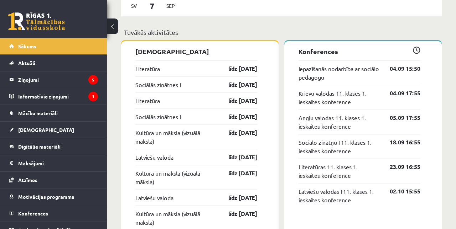 Image resolution: width=456 pixels, height=229 pixels. What do you see at coordinates (27, 63) in the screenshot?
I see `span: Aktuāli` at bounding box center [27, 63].